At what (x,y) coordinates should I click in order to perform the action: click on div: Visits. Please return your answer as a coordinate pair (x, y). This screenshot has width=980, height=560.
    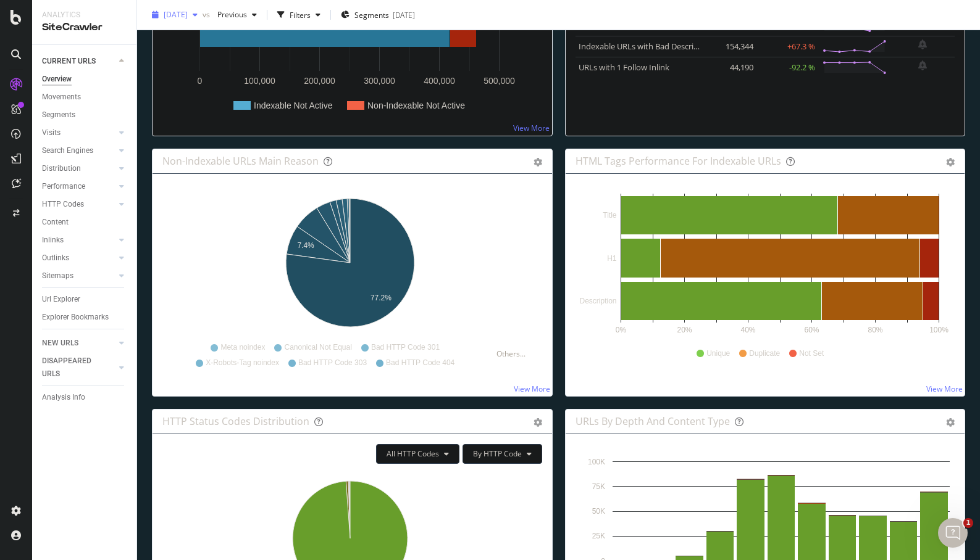
    Looking at the image, I should click on (51, 133).